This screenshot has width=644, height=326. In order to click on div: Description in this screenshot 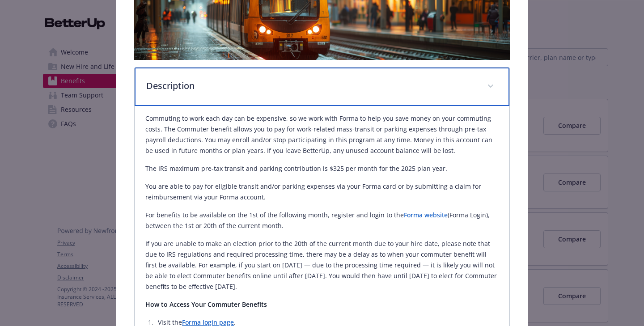, I will do `click(322, 87)`.